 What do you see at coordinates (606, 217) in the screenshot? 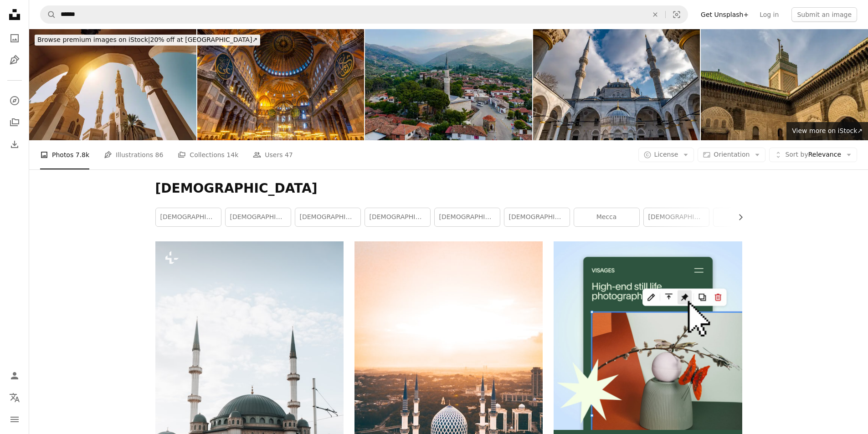
I see `a: mecca` at bounding box center [606, 217].